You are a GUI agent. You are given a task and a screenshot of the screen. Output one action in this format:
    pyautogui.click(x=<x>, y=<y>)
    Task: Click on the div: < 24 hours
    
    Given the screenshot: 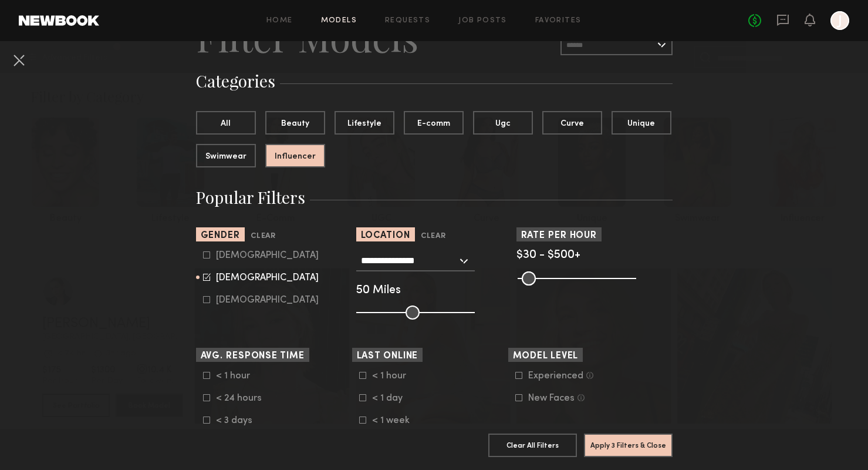 What is the action you would take?
    pyautogui.click(x=239, y=398)
    